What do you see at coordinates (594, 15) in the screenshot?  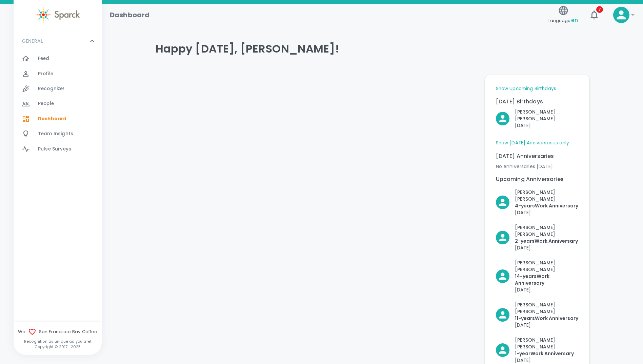 I see `button: 7` at bounding box center [594, 15].